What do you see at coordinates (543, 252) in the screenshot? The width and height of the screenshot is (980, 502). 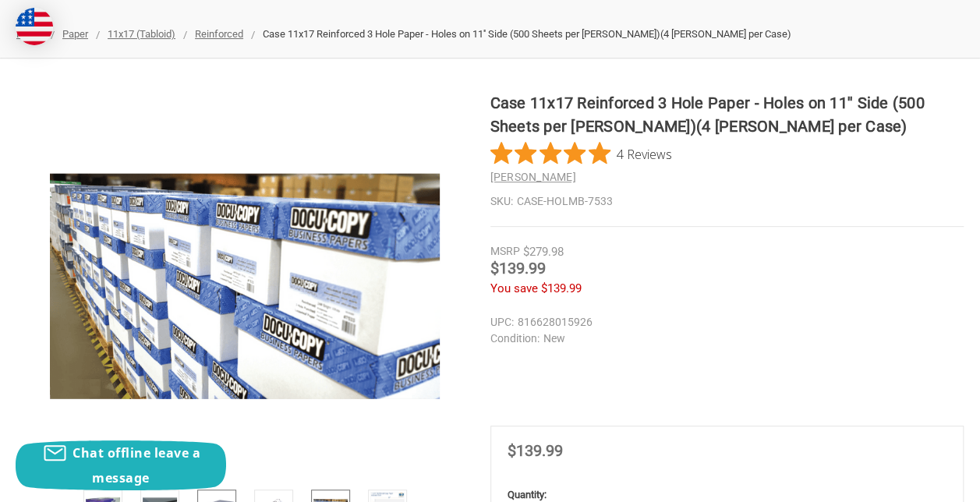 I see `span: $279.98` at bounding box center [543, 252].